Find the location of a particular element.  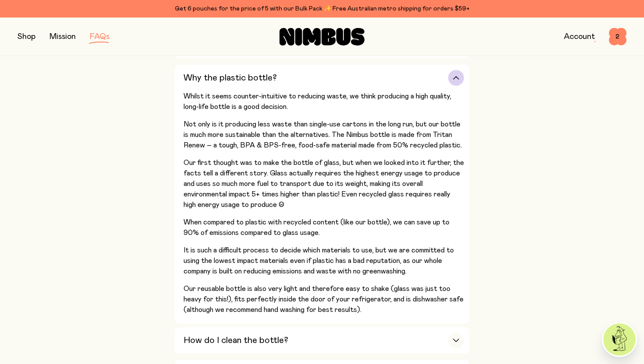

button: 2 is located at coordinates (617, 37).